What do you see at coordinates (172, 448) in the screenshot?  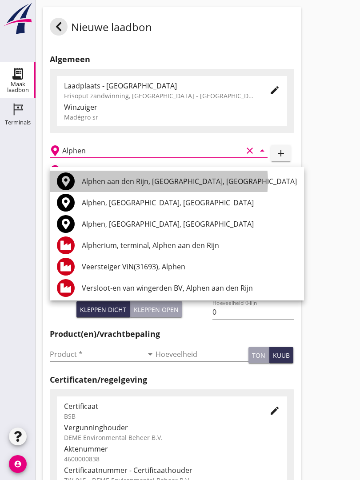 I see `div: Aktenummer` at bounding box center [172, 448].